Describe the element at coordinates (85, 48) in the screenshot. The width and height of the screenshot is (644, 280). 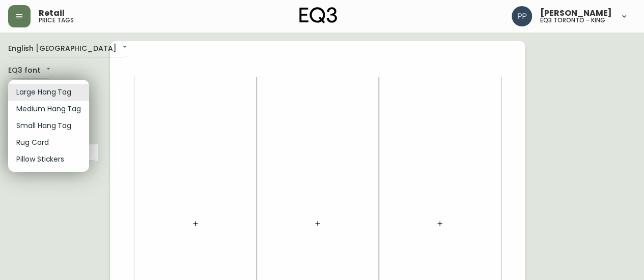
I see `div: Plank Office Sideboard` at that location.